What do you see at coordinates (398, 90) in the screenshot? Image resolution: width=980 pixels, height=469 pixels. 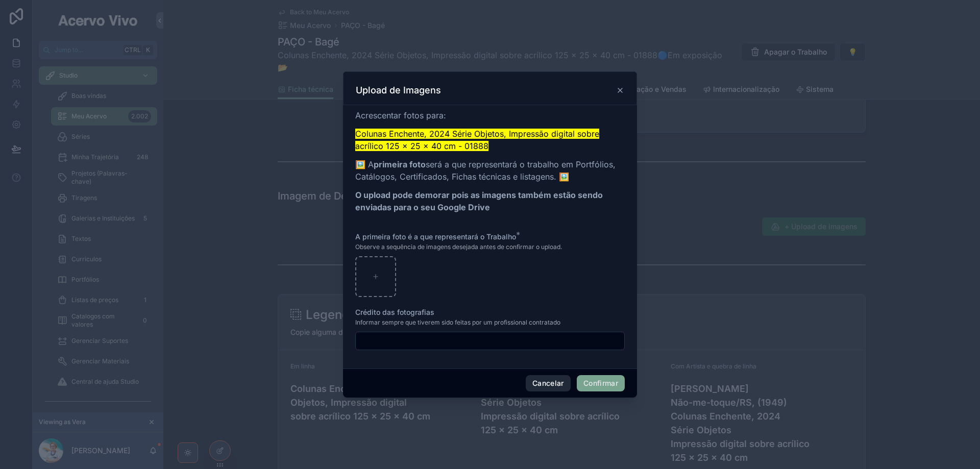 I see `h3: Upload de Imagens` at bounding box center [398, 90].